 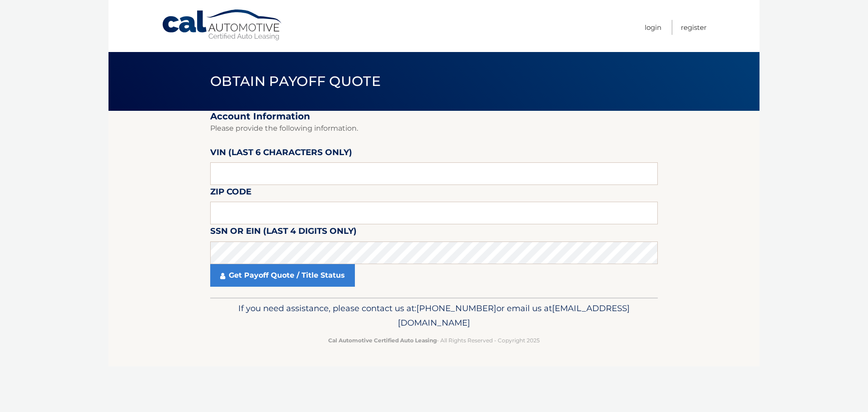 What do you see at coordinates (295, 81) in the screenshot?
I see `span: Obtain Payoff Quote` at bounding box center [295, 81].